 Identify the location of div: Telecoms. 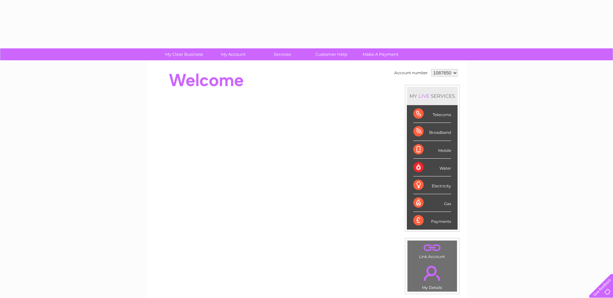
(432, 114).